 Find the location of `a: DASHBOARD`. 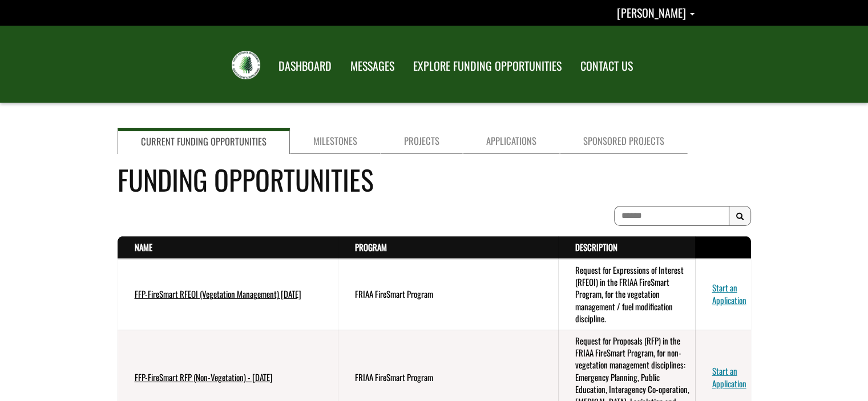

a: DASHBOARD is located at coordinates (305, 67).